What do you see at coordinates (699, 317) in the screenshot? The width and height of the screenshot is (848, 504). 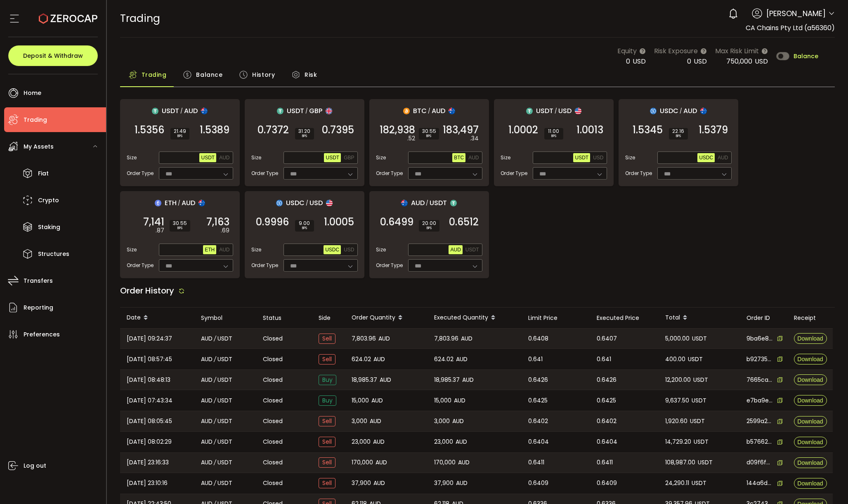 I see `div: Total` at bounding box center [699, 317].